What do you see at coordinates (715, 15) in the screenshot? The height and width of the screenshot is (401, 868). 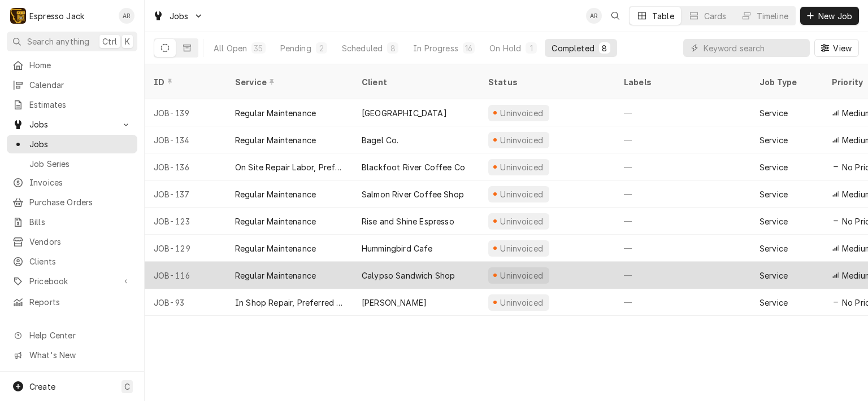 I see `div: Cards` at bounding box center [715, 15].